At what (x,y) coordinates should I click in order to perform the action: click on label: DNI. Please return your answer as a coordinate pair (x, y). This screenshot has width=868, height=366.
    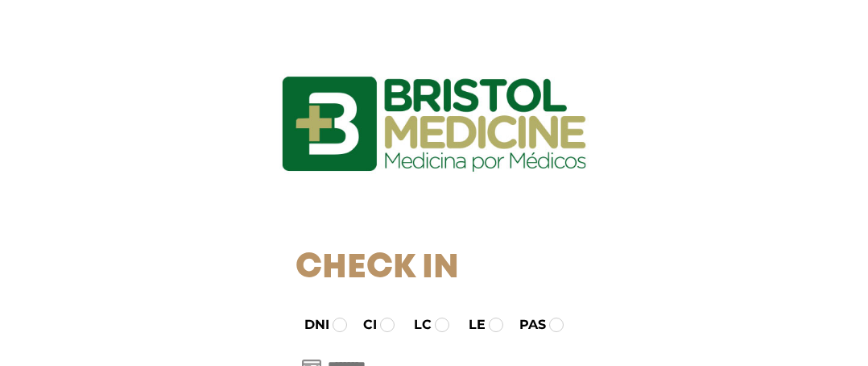
    Looking at the image, I should click on (309, 325).